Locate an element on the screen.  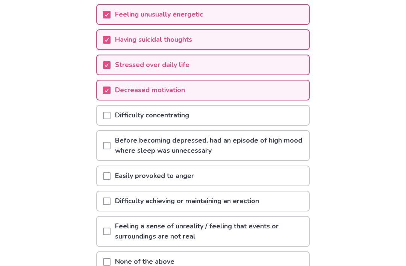
p: Feeling a sense of unreality / feeling that events or surroundings are not real is located at coordinates (210, 232).